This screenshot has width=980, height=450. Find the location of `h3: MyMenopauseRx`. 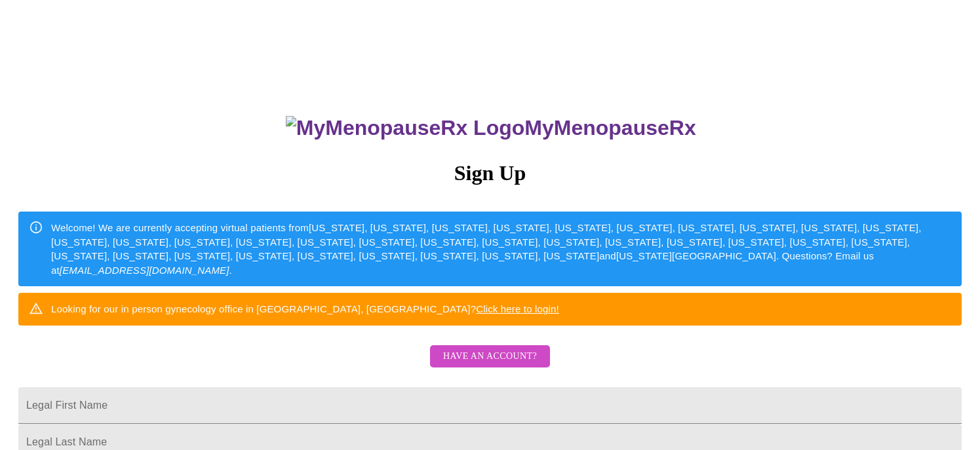

h3: MyMenopauseRx is located at coordinates (491, 128).